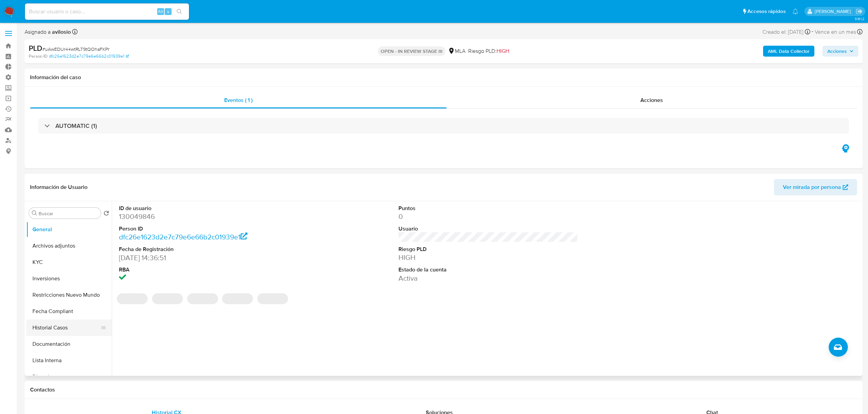 The width and height of the screenshot is (868, 414). Describe the element at coordinates (34, 213) in the screenshot. I see `button: Buscar` at that location.